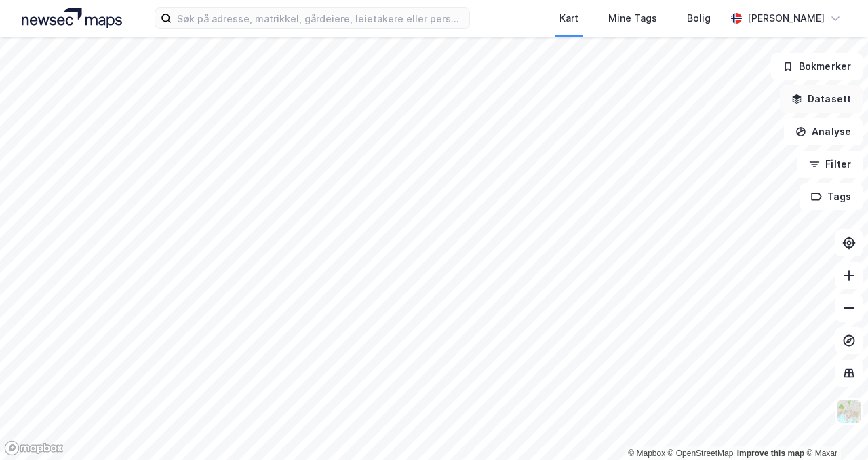 The width and height of the screenshot is (868, 460). I want to click on div: Mine Tags, so click(633, 18).